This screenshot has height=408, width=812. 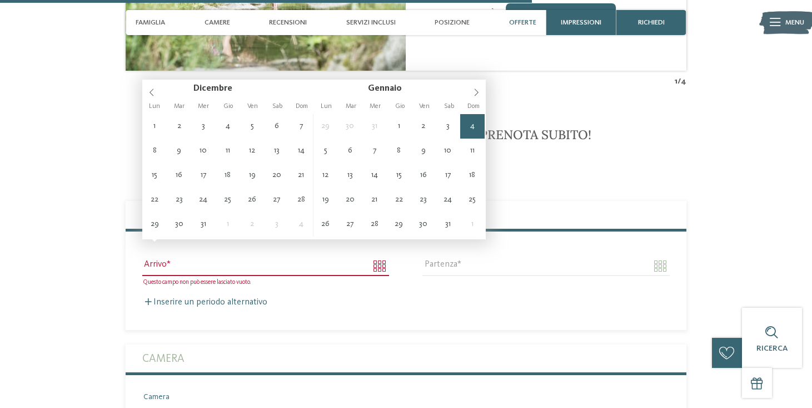 What do you see at coordinates (399, 175) in the screenshot?
I see `span: Gennaio 15, 2026` at bounding box center [399, 175].